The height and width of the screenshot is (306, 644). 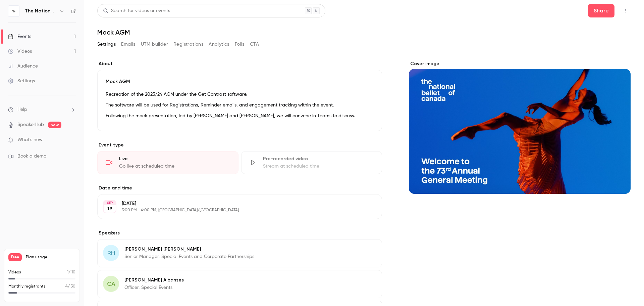 I want to click on div: Videos, so click(x=20, y=52).